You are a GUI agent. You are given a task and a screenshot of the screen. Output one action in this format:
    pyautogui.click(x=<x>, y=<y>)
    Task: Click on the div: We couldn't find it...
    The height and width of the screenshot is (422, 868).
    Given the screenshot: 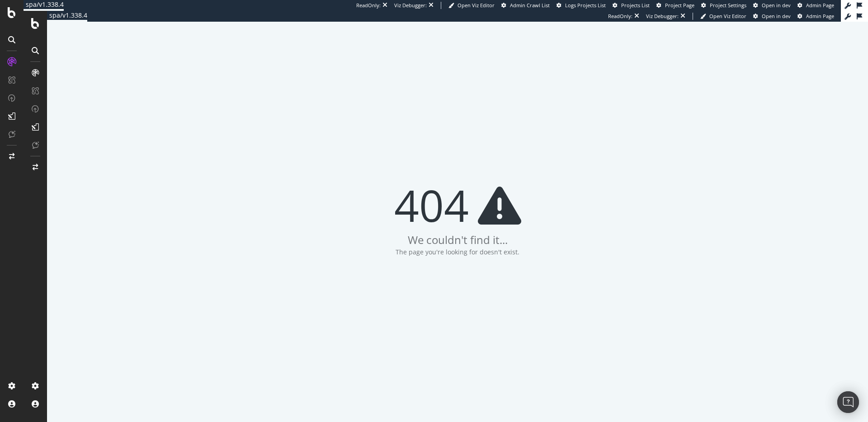 What is the action you would take?
    pyautogui.click(x=434, y=229)
    